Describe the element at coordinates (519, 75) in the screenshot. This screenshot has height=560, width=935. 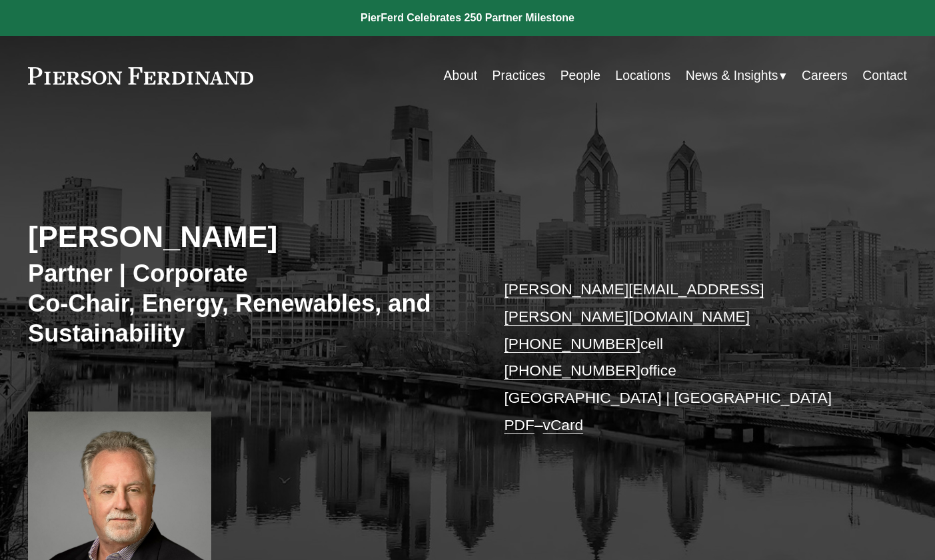
I see `a: Practices` at that location.